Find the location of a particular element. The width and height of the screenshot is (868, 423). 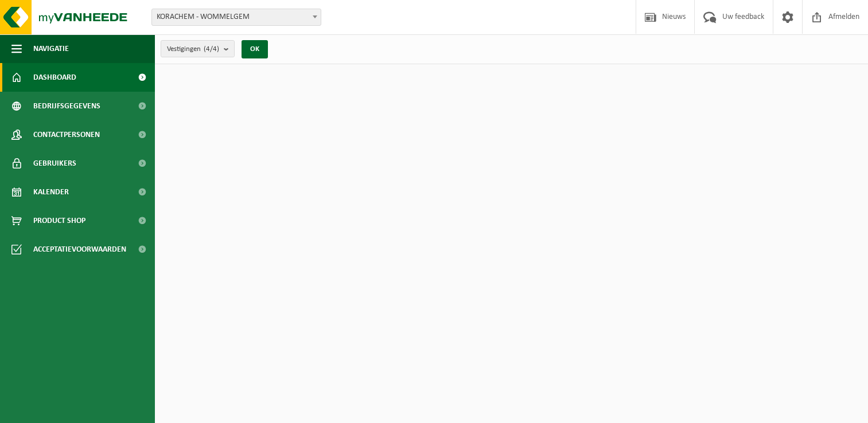

count: (4/4) is located at coordinates (211, 49).